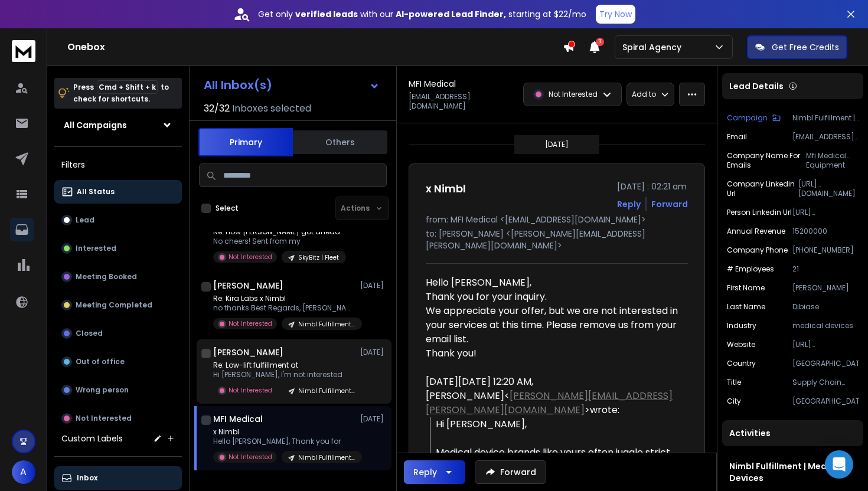 This screenshot has height=491, width=868. What do you see at coordinates (86, 478) in the screenshot?
I see `p: Inbox` at bounding box center [86, 478].